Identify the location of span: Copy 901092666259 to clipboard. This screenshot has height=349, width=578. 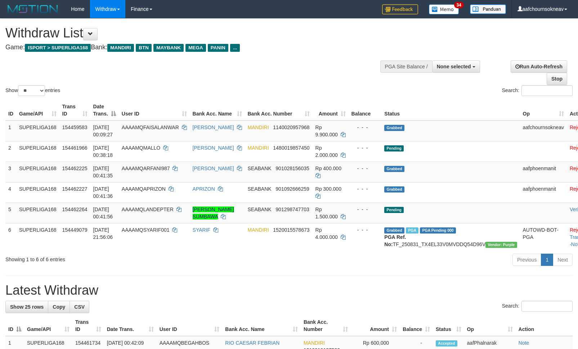
(292, 189).